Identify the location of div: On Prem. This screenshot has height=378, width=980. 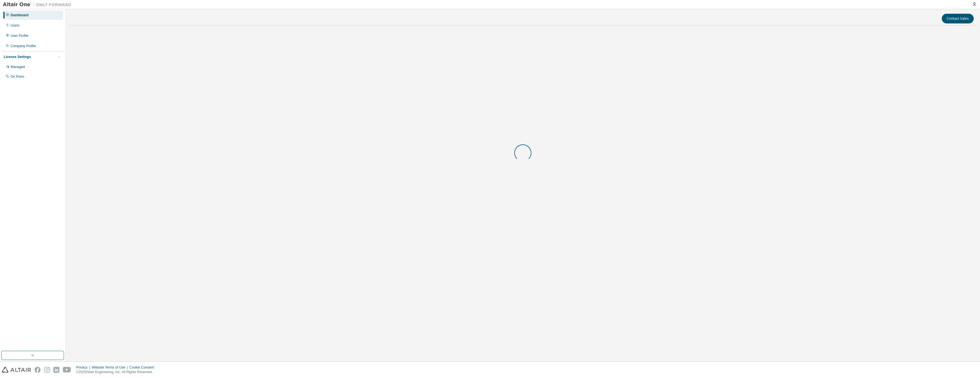
(18, 77).